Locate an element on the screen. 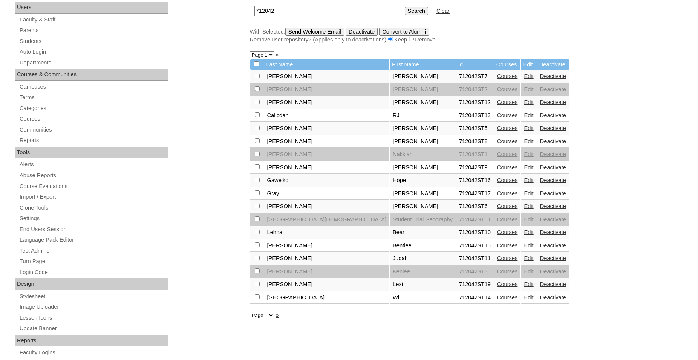 The height and width of the screenshot is (360, 698). td: Gray is located at coordinates (327, 194).